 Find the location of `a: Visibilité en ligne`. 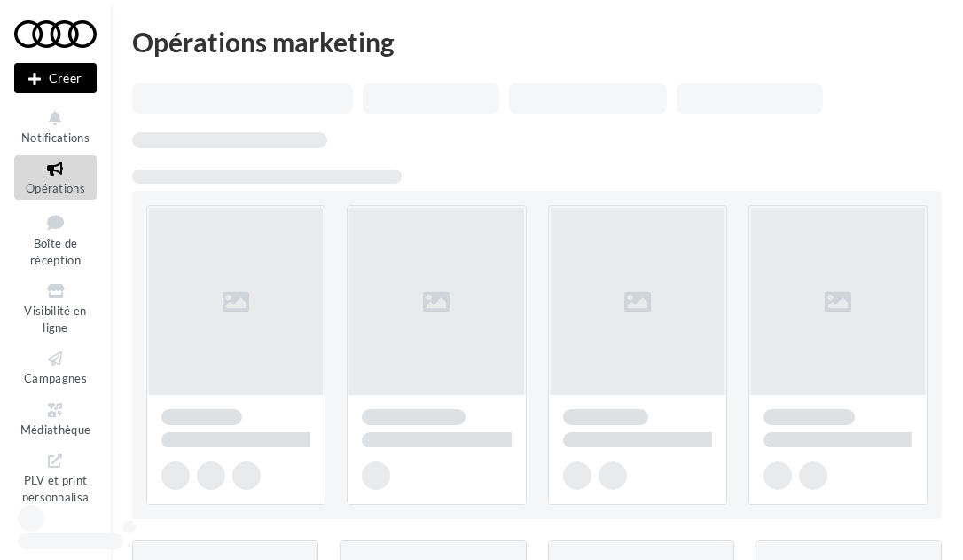

a: Visibilité en ligne is located at coordinates (55, 308).